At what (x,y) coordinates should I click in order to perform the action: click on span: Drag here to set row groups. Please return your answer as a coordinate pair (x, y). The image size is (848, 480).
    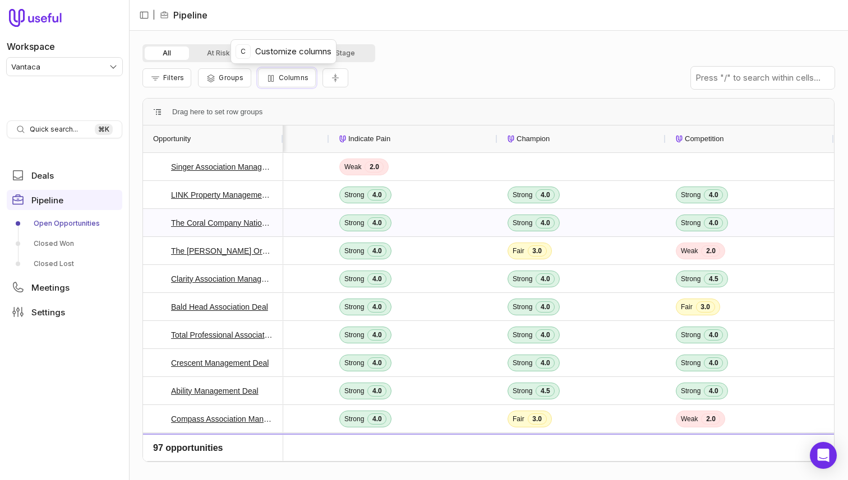
    Looking at the image, I should click on (217, 112).